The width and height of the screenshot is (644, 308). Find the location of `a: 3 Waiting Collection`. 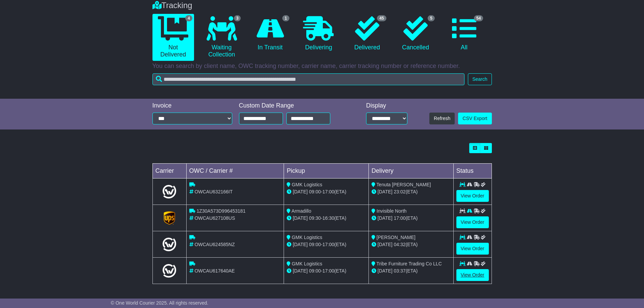

a: 3 Waiting Collection is located at coordinates (221, 37).